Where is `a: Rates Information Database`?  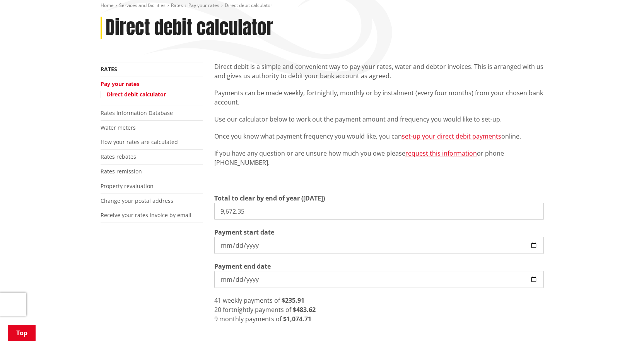
a: Rates Information Database is located at coordinates (136, 113).